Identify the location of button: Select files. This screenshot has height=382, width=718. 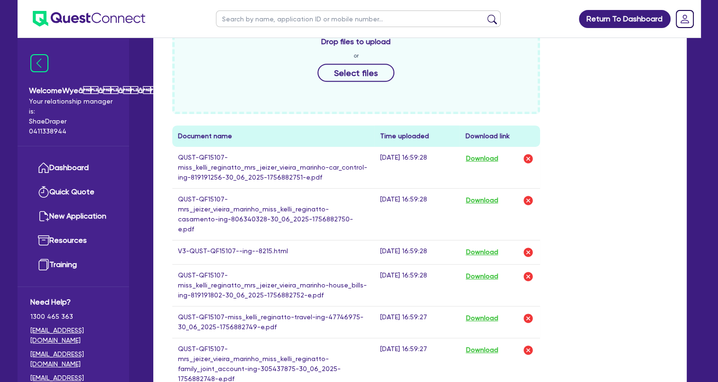
(356, 73).